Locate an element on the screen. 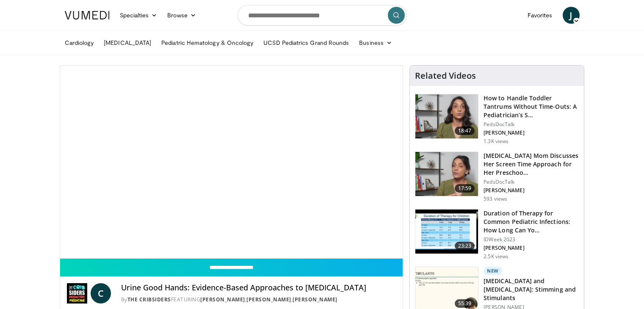 The image size is (644, 309). video-js: Video Player is located at coordinates (232, 162).